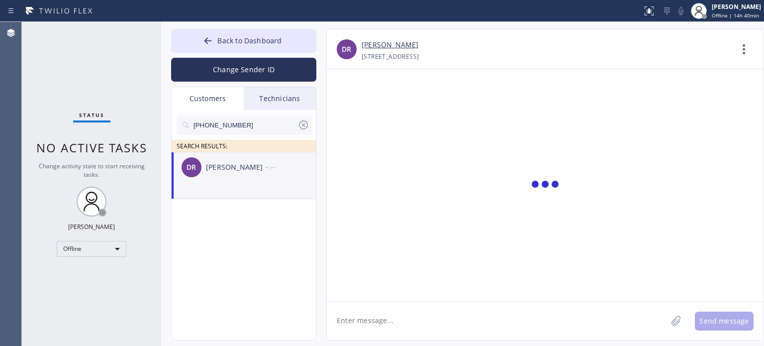 The image size is (764, 346). What do you see at coordinates (202, 146) in the screenshot?
I see `span: SEARCH RESULTS:` at bounding box center [202, 146].